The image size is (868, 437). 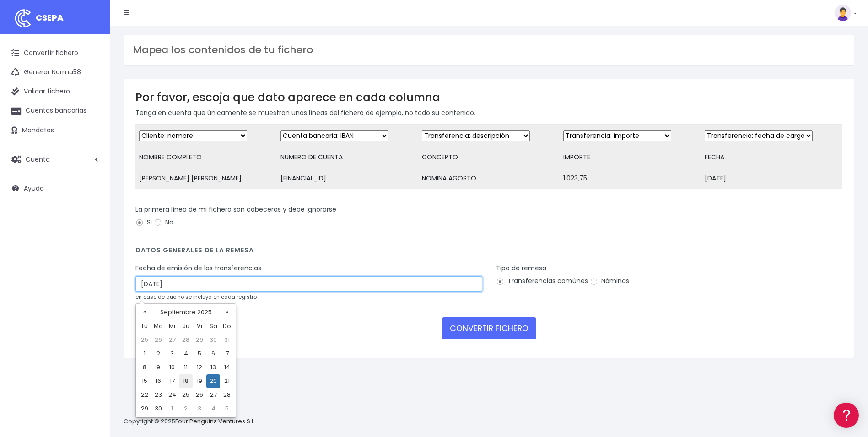 I want to click on th: Ju, so click(x=186, y=326).